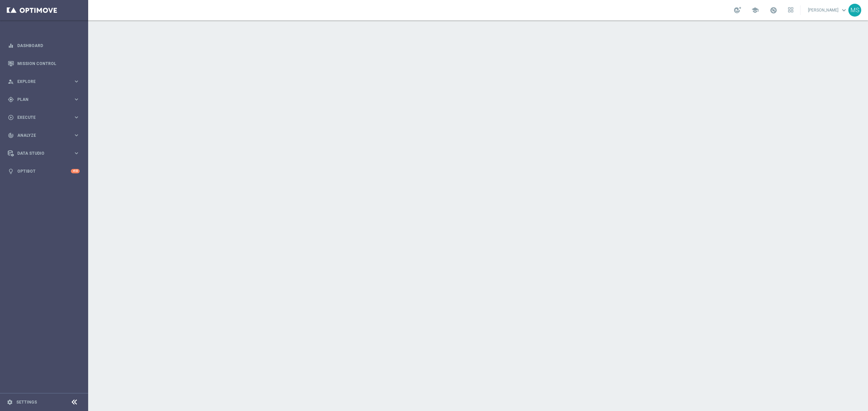 The height and width of the screenshot is (411, 868). I want to click on div: equalizer Dashboard, so click(43, 46).